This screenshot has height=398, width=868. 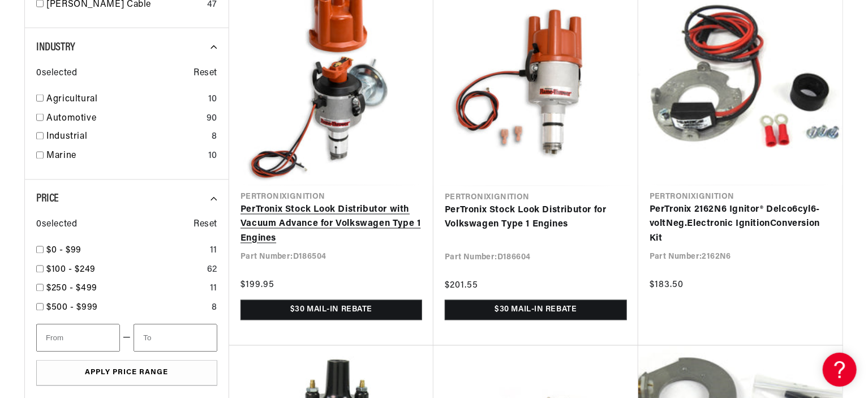 What do you see at coordinates (56, 48) in the screenshot?
I see `span: Industry` at bounding box center [56, 48].